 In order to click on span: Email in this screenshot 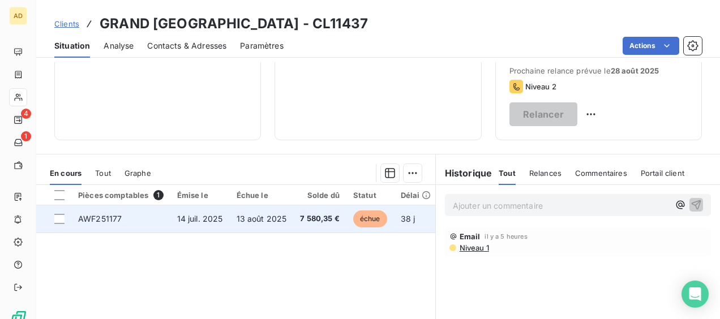, I will do `click(470, 237)`.